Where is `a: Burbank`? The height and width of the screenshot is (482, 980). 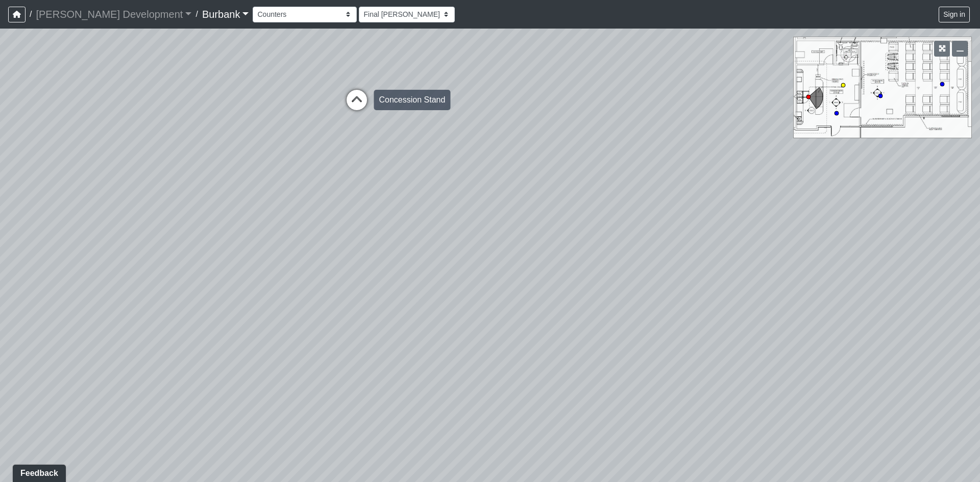
a: Burbank is located at coordinates (226, 14).